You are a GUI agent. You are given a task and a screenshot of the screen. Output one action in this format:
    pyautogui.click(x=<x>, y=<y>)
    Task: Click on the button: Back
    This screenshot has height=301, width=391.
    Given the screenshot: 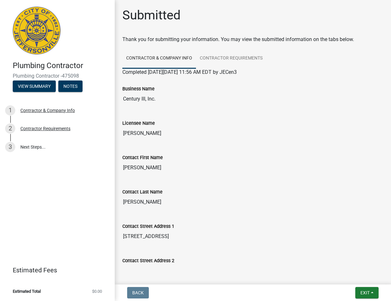 What is the action you would take?
    pyautogui.click(x=138, y=293)
    